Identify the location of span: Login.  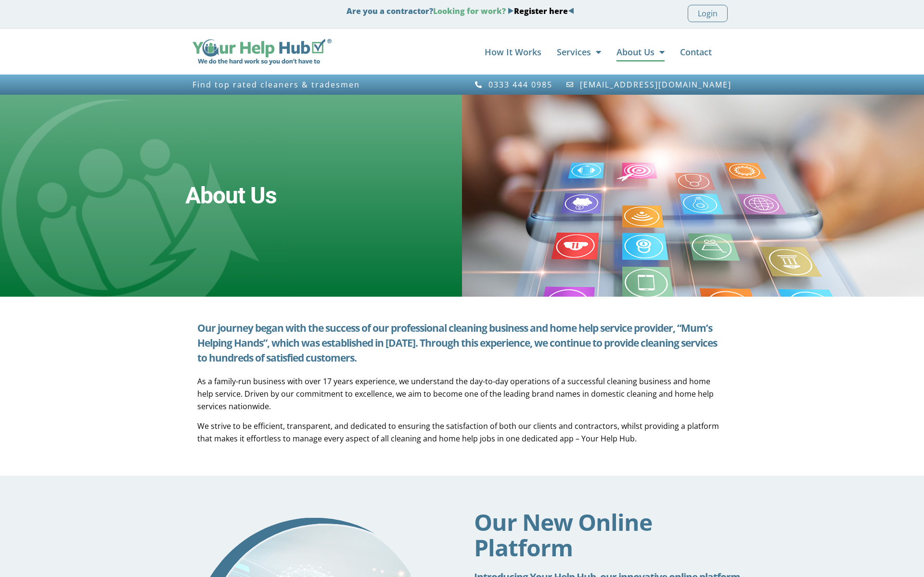
(707, 13).